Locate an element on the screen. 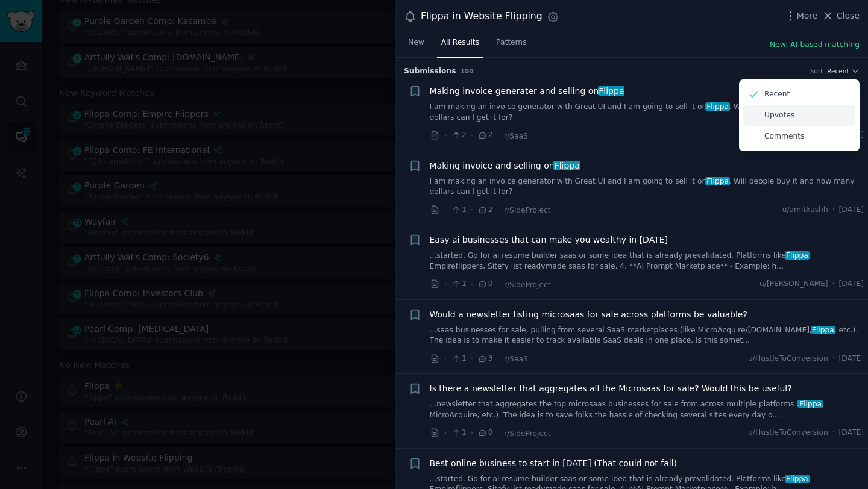 Image resolution: width=868 pixels, height=489 pixels. button: Close is located at coordinates (840, 16).